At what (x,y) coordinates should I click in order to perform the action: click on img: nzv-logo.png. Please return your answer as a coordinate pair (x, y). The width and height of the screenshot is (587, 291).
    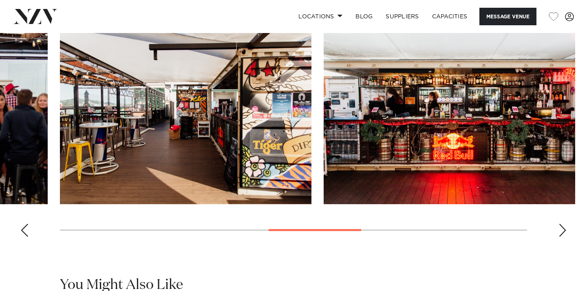
    Looking at the image, I should click on (35, 16).